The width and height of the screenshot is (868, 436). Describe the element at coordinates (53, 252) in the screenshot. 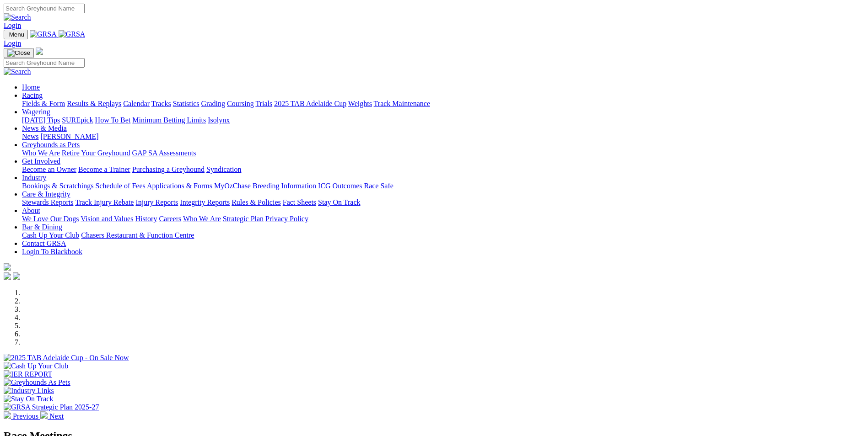

I see `a: Login To Blackbook` at that location.